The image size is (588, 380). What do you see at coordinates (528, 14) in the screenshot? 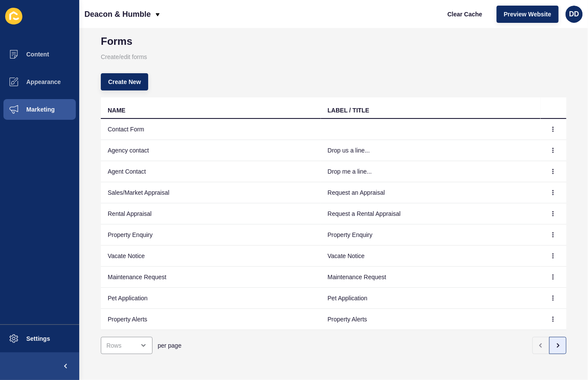
I see `button: Preview Website` at bounding box center [528, 14].